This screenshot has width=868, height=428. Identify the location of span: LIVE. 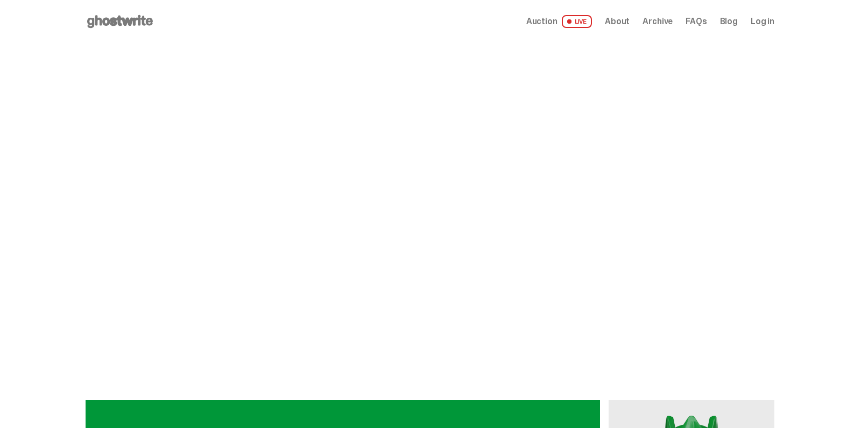
(577, 21).